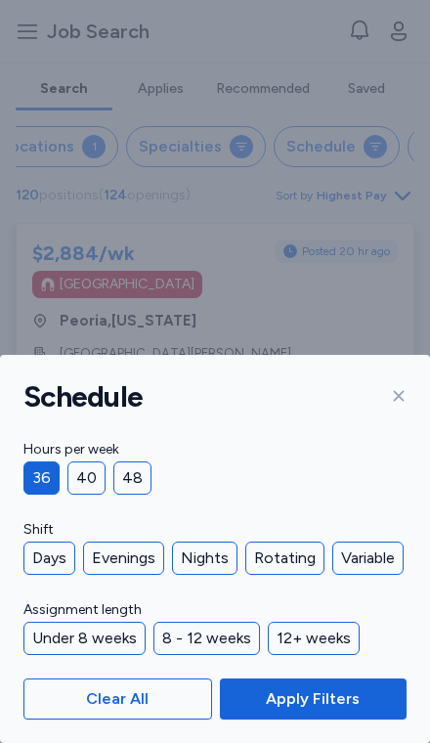 Image resolution: width=430 pixels, height=743 pixels. Describe the element at coordinates (206, 638) in the screenshot. I see `div: 8 - 12 weeks` at that location.